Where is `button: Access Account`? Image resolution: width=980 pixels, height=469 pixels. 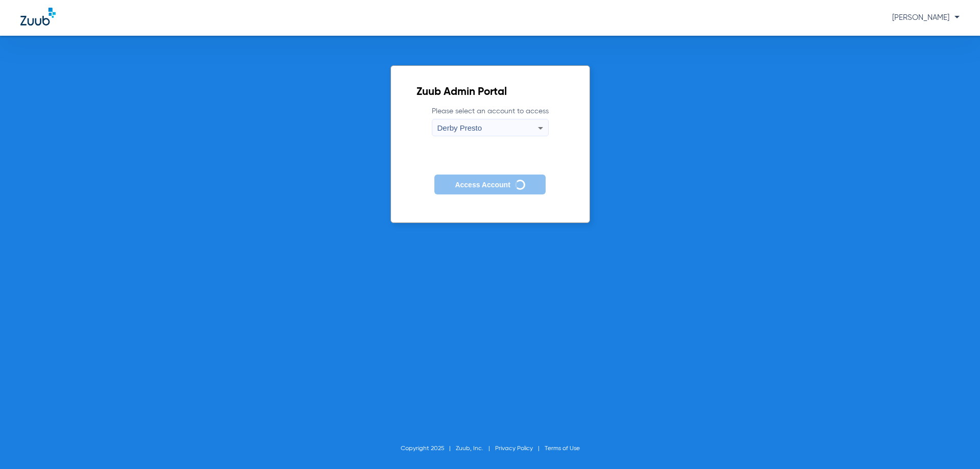 button: Access Account is located at coordinates (490, 184).